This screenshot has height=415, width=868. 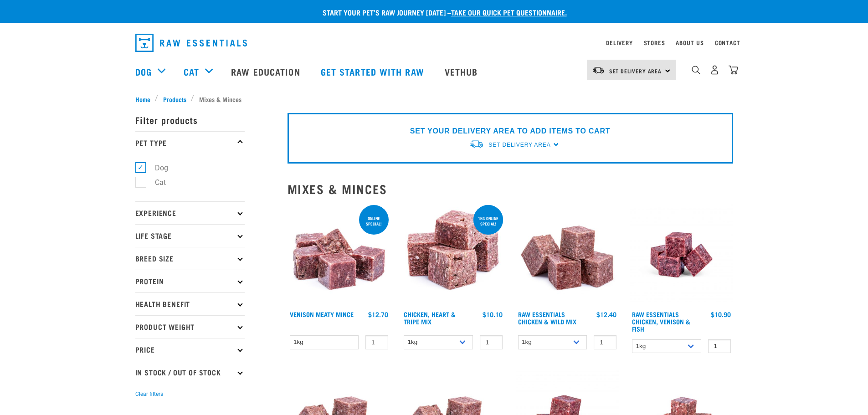 What do you see at coordinates (606, 314) in the screenshot?
I see `div: $12.40` at bounding box center [606, 314].